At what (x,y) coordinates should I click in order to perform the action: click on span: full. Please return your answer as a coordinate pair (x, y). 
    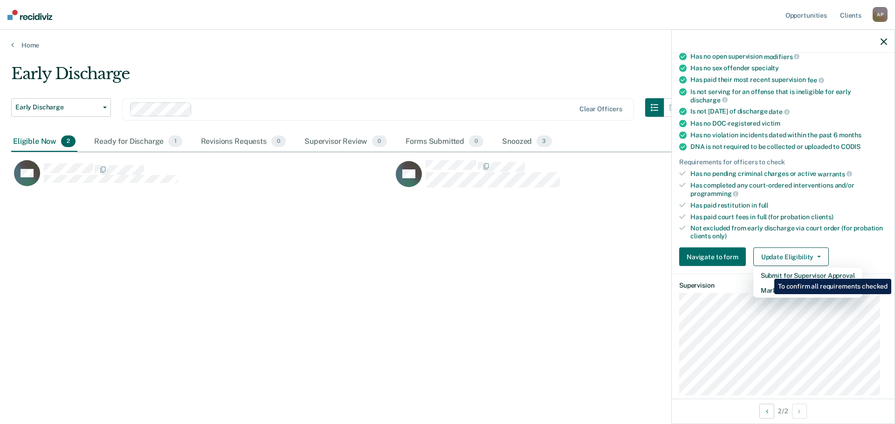
    Looking at the image, I should click on (763, 205).